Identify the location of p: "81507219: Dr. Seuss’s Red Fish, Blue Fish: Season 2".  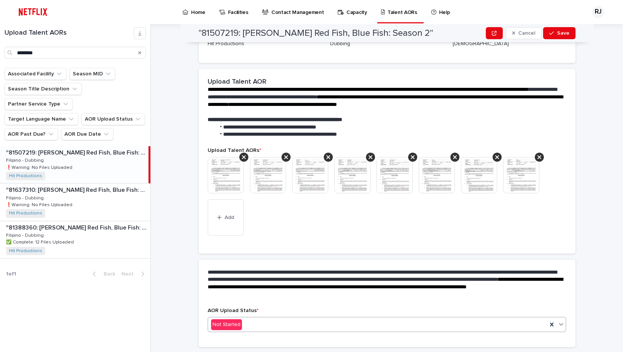
(77, 152).